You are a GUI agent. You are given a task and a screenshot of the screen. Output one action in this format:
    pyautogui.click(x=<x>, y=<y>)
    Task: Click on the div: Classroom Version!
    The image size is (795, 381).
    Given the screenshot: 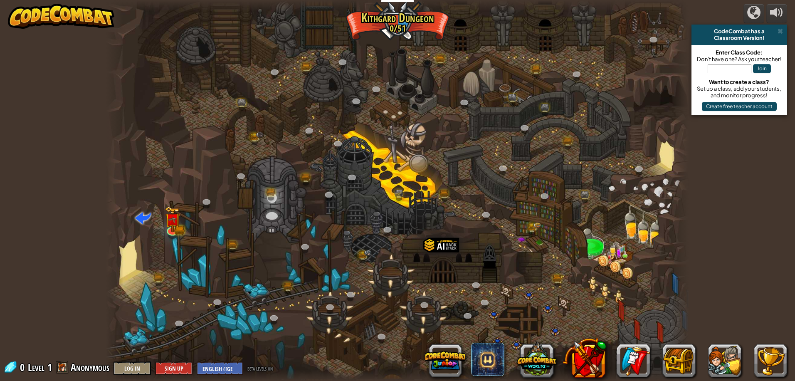 What is the action you would take?
    pyautogui.click(x=740, y=38)
    